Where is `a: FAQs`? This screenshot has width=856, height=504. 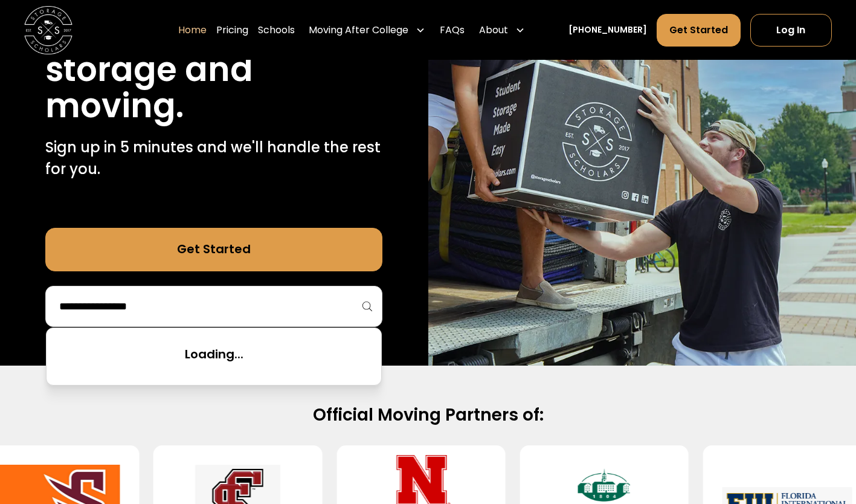
a: FAQs is located at coordinates (452, 30).